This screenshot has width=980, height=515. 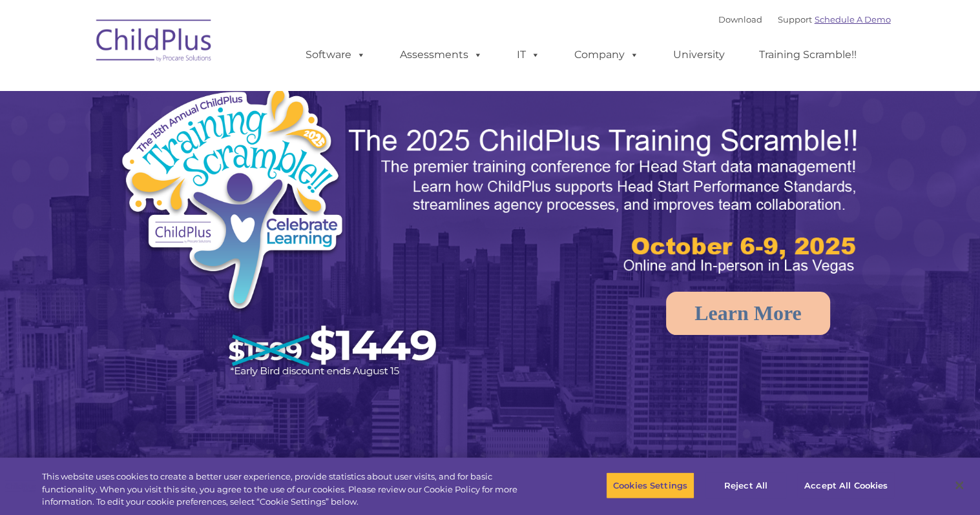 I want to click on button: Accept All Cookies, so click(x=845, y=486).